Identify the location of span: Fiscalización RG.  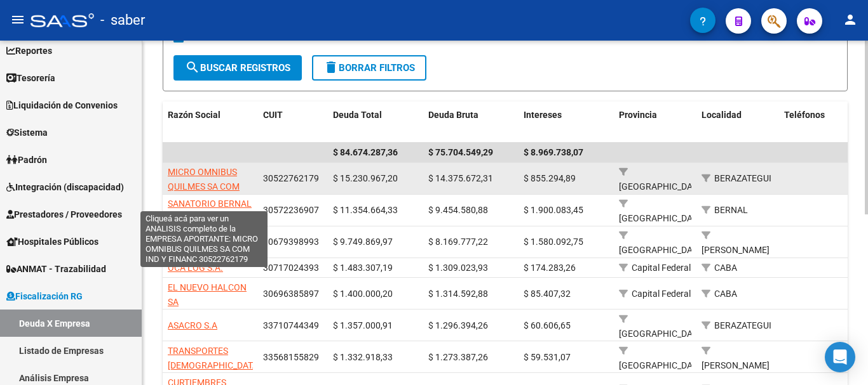
(44, 296).